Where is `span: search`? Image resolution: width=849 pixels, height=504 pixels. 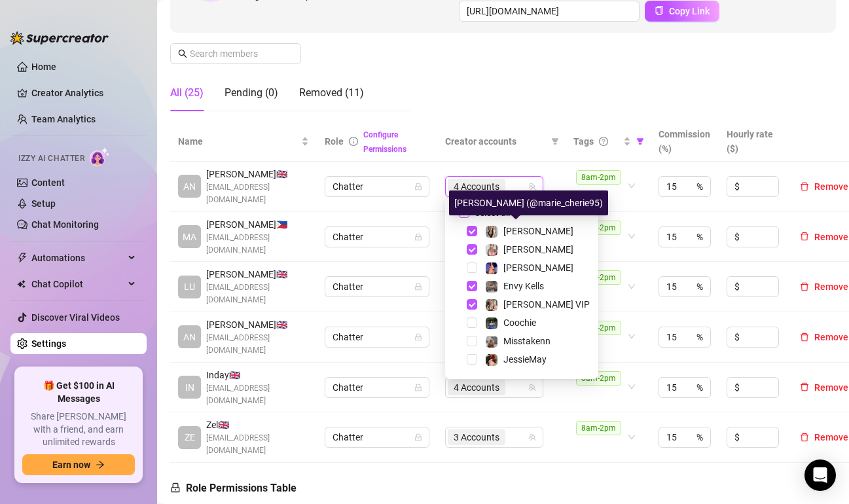 span: search is located at coordinates (183, 53).